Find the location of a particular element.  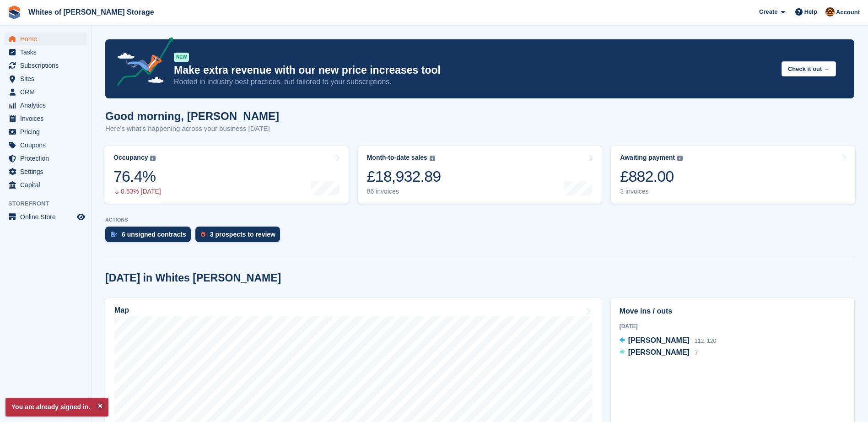

span: Capital is located at coordinates (48, 184).